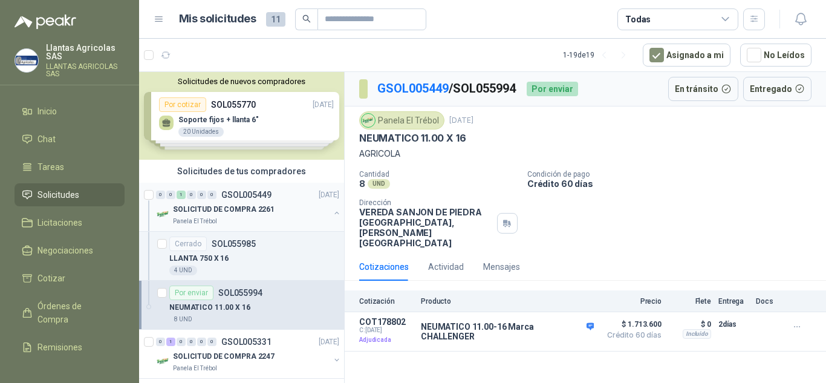 The width and height of the screenshot is (826, 383). Describe the element at coordinates (70, 139) in the screenshot. I see `a: Chat` at that location.